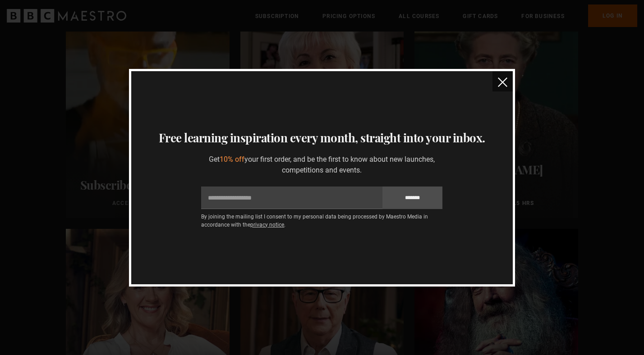 This screenshot has height=355, width=644. Describe the element at coordinates (322, 165) in the screenshot. I see `p: Get your first order, and be the first to know about new launches, competitions and events.` at that location.